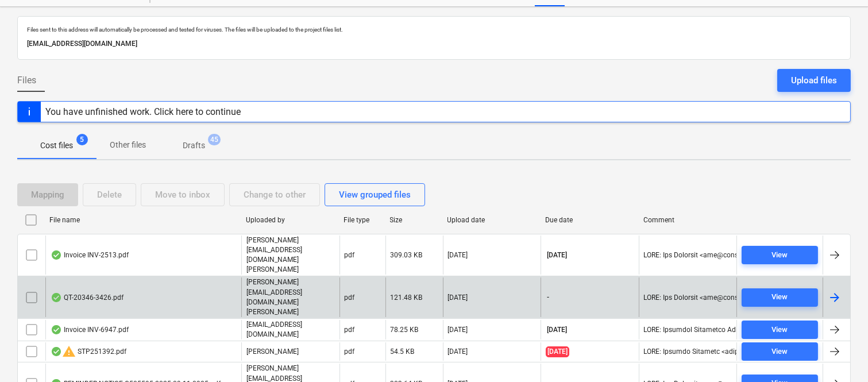 The height and width of the screenshot is (382, 868). Describe the element at coordinates (375, 194) in the screenshot. I see `button: View grouped files` at that location.